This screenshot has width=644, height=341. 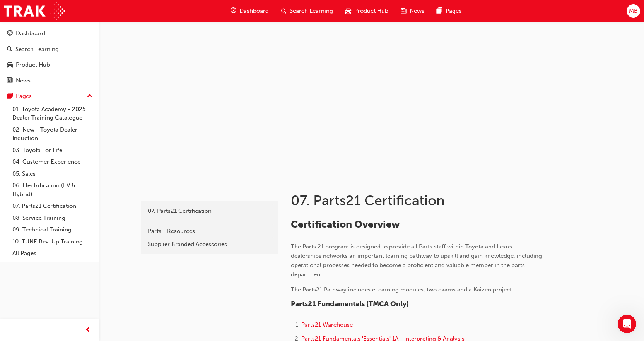 What do you see at coordinates (88, 330) in the screenshot?
I see `span: prev-icon` at bounding box center [88, 330].